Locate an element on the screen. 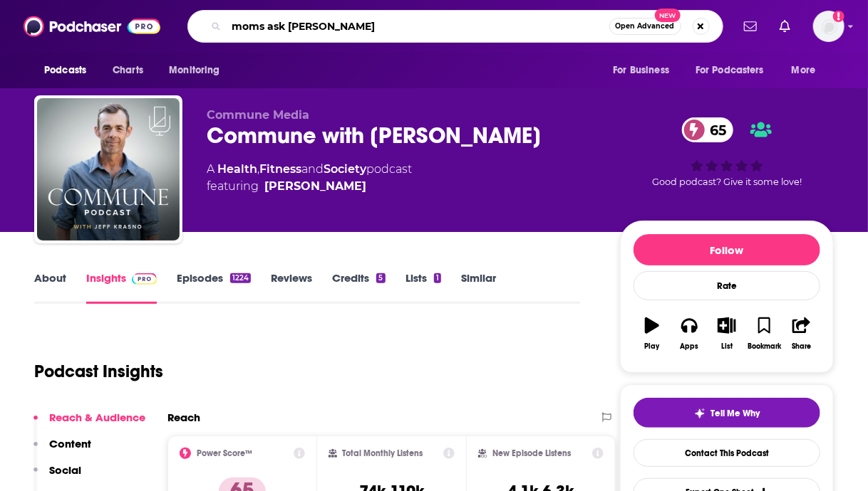 The height and width of the screenshot is (491, 868). a: Fitness is located at coordinates (280, 169).